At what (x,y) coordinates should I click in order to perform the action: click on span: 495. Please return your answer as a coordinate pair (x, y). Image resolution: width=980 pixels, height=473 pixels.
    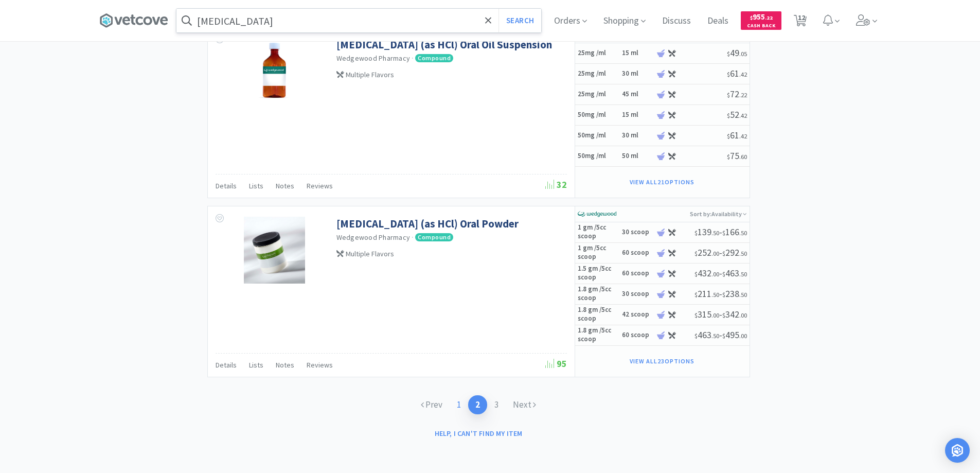
    Looking at the image, I should click on (734, 335).